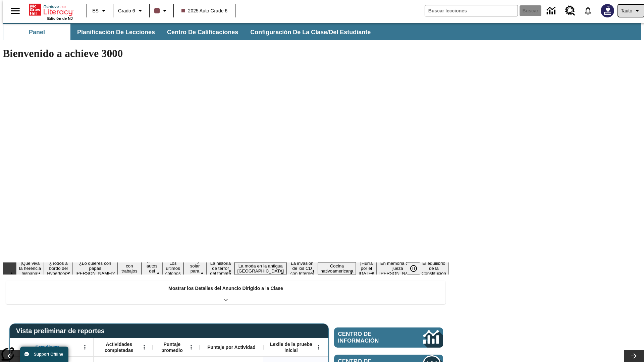 This screenshot has height=362, width=644. I want to click on button: Diapositiva 5 ¿Los autos del futuro?, so click(152, 268).